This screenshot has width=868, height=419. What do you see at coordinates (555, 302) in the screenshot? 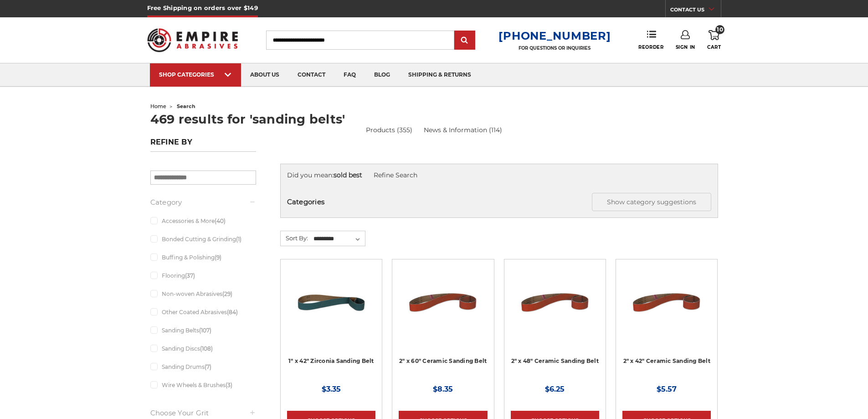
I see `img: 2" x 48" Sanding Belt - Ceramic` at bounding box center [555, 302].